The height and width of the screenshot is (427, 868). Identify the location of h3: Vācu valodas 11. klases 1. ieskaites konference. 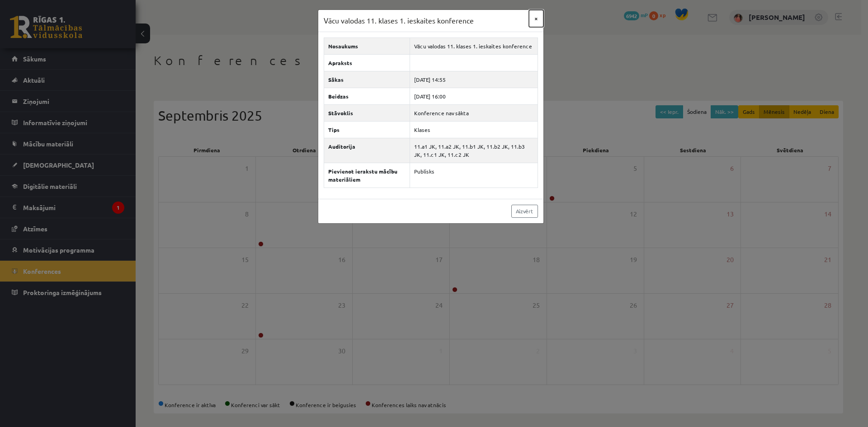
(399, 21).